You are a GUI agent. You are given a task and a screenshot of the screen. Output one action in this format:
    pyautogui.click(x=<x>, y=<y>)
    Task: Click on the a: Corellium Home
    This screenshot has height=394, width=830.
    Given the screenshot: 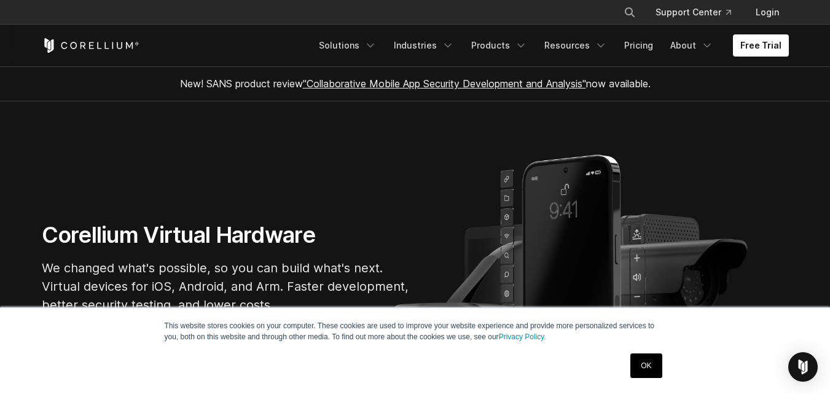 What is the action you would take?
    pyautogui.click(x=90, y=45)
    